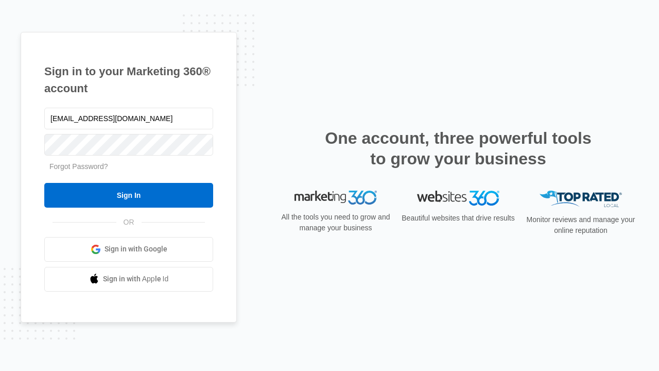  Describe the element at coordinates (129, 80) in the screenshot. I see `h1: Sign in to your Marketing 360® account` at that location.